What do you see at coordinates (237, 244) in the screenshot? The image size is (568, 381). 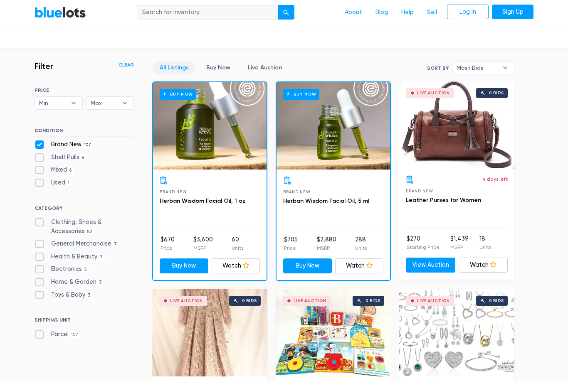 I see `li: 60` at bounding box center [237, 244].